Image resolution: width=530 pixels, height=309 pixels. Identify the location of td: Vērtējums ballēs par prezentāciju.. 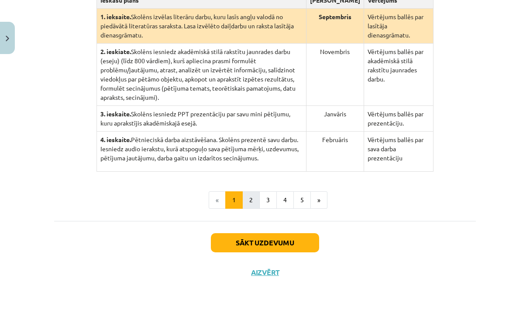
(398, 119).